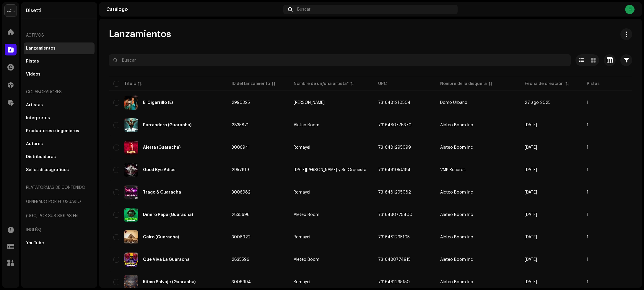  I want to click on re-a-nav-header: Activos, so click(59, 36).